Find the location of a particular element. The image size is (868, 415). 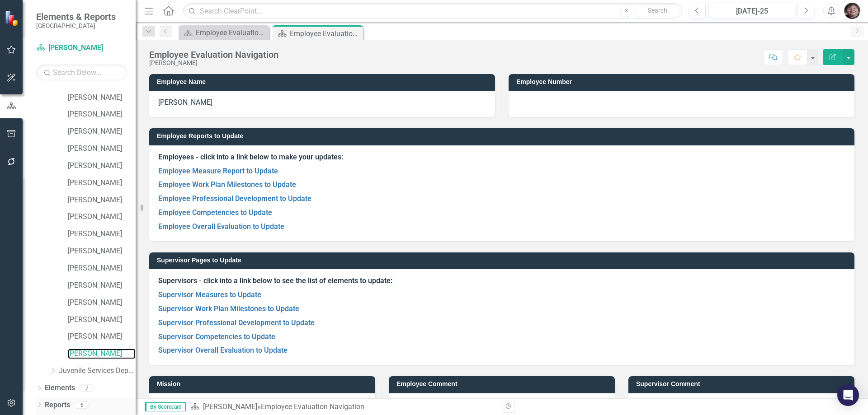

h3: Employee Name is located at coordinates (324, 82).